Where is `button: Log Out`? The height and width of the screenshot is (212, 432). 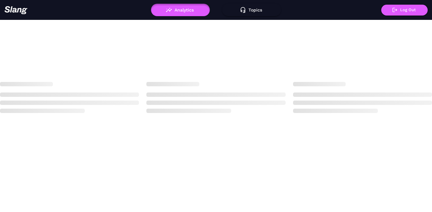 button: Log Out is located at coordinates (405, 10).